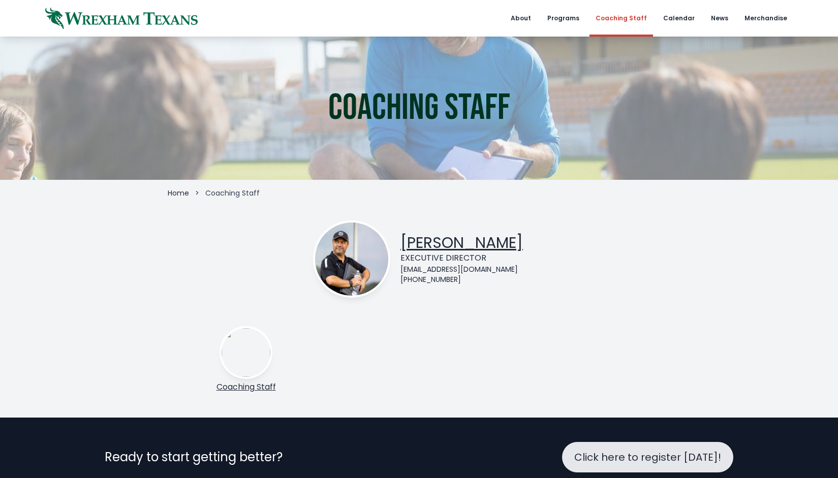 Image resolution: width=838 pixels, height=478 pixels. What do you see at coordinates (419, 108) in the screenshot?
I see `h1: Coaching Staff` at bounding box center [419, 108].